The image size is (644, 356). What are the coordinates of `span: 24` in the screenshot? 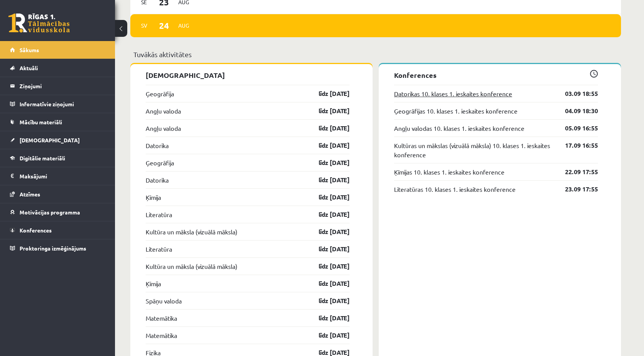 It's located at (164, 25).